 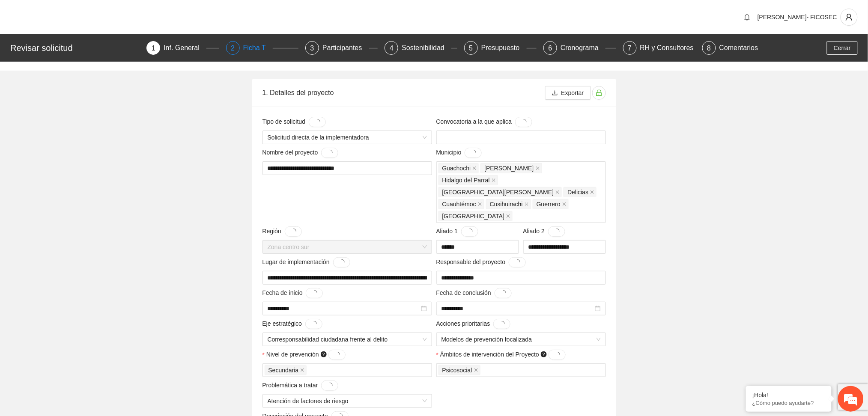 What do you see at coordinates (329, 386) in the screenshot?
I see `button: Problemática a tratar` at bounding box center [329, 386].